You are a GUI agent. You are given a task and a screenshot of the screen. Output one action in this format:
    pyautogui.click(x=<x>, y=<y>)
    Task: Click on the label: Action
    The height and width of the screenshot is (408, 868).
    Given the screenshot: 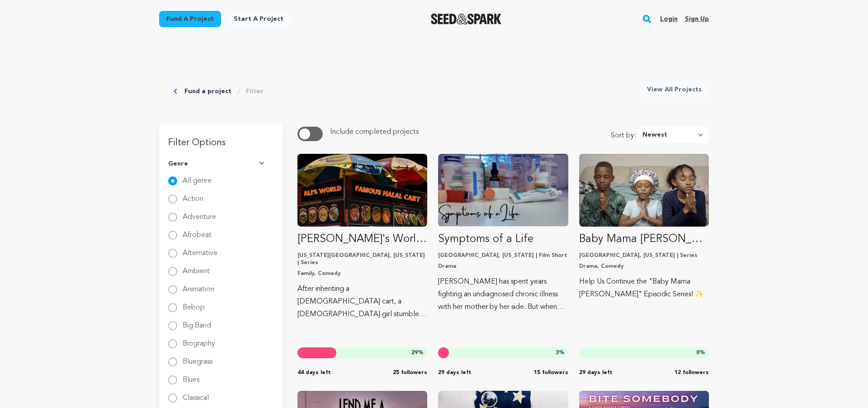 What is the action you would take?
    pyautogui.click(x=193, y=196)
    